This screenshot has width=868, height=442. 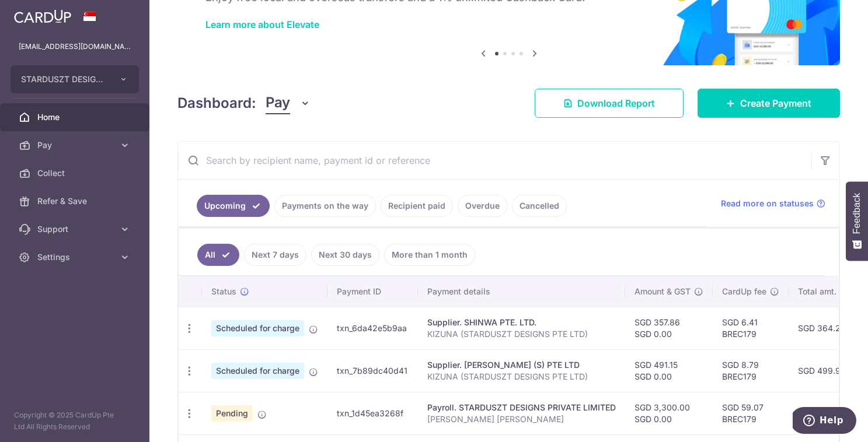 What do you see at coordinates (76, 257) in the screenshot?
I see `span: Settings` at bounding box center [76, 257].